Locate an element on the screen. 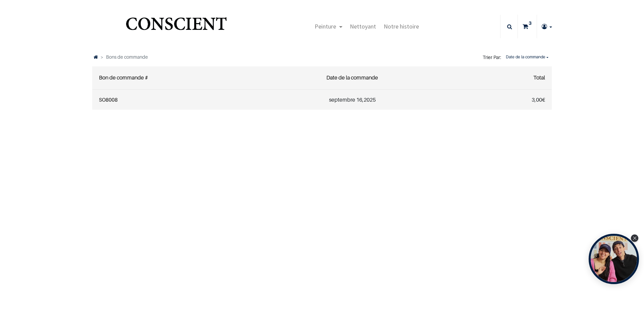 The width and height of the screenshot is (644, 321). th: Date de la commande is located at coordinates (353, 78).